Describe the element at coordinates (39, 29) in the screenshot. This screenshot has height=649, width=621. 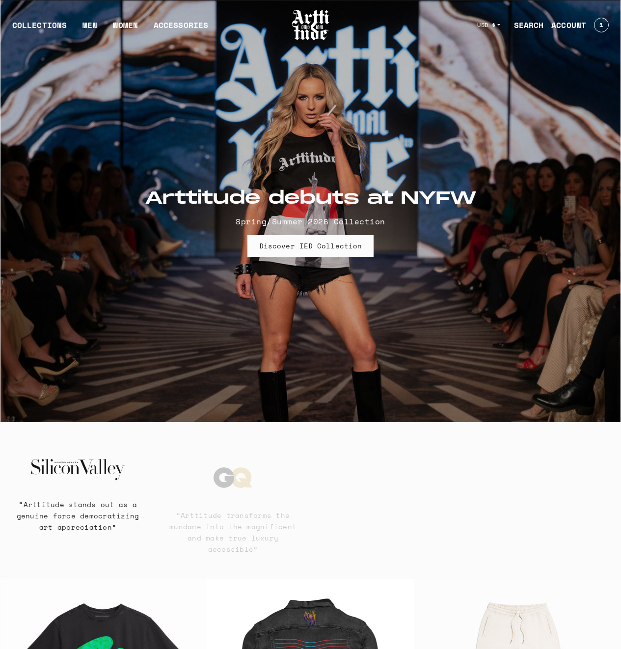
I see `div: COLLECTIONS` at that location.